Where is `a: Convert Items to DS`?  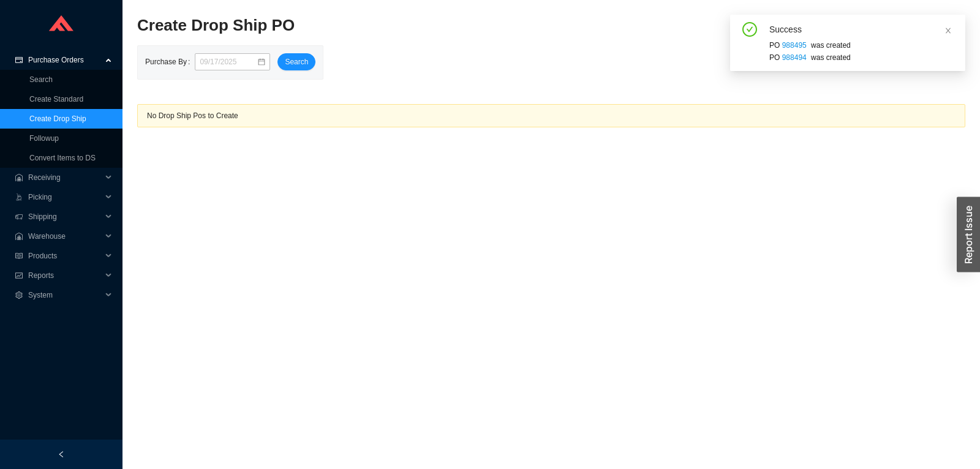
a: Convert Items to DS is located at coordinates (62, 158).